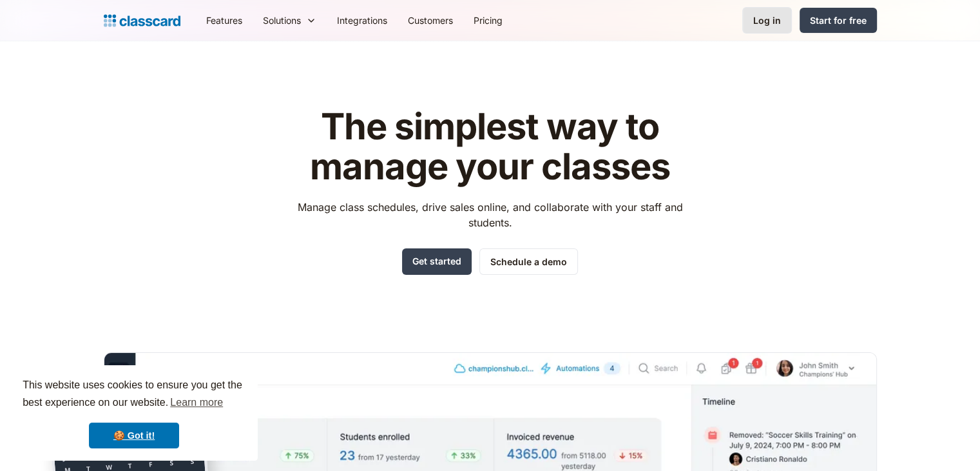 The height and width of the screenshot is (471, 980). I want to click on a: Pricing, so click(488, 20).